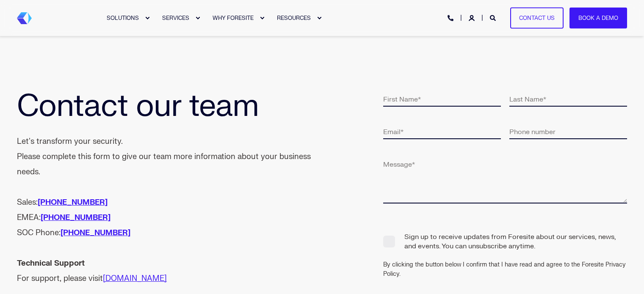 The width and height of the screenshot is (644, 294). I want to click on input: Email*, so click(442, 131).